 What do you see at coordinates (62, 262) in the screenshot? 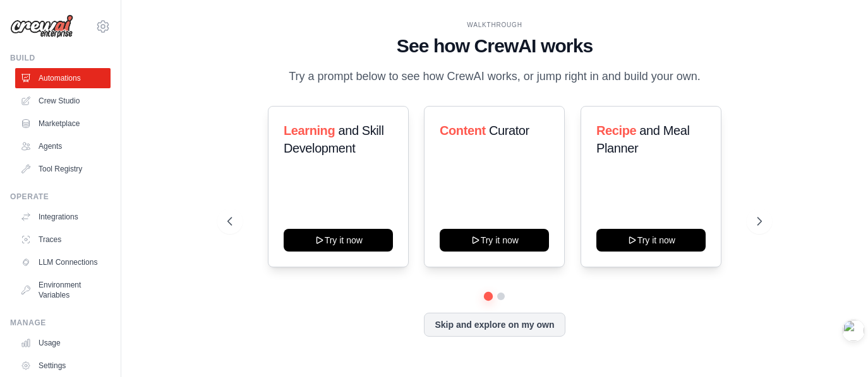
I see `a: LLM Connections` at bounding box center [62, 262].